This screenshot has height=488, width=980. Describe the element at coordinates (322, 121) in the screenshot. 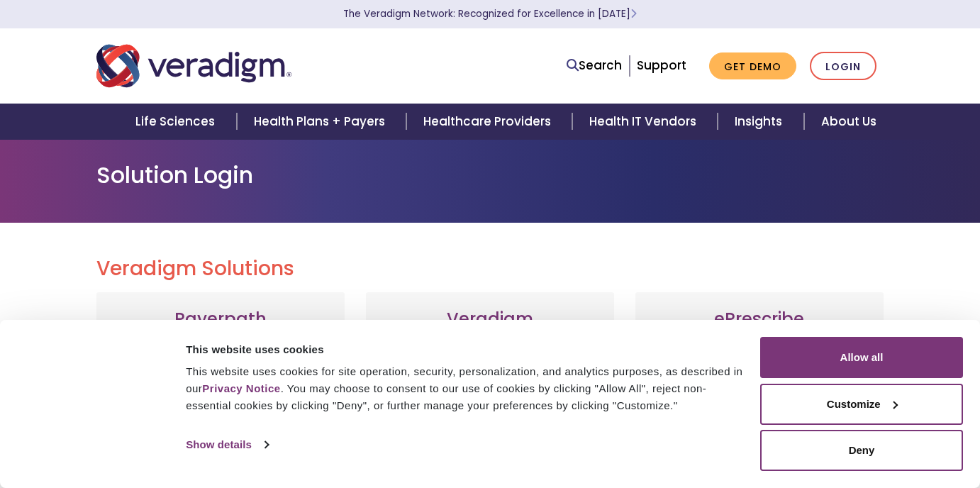

I see `a: Health Plans + Payers` at that location.